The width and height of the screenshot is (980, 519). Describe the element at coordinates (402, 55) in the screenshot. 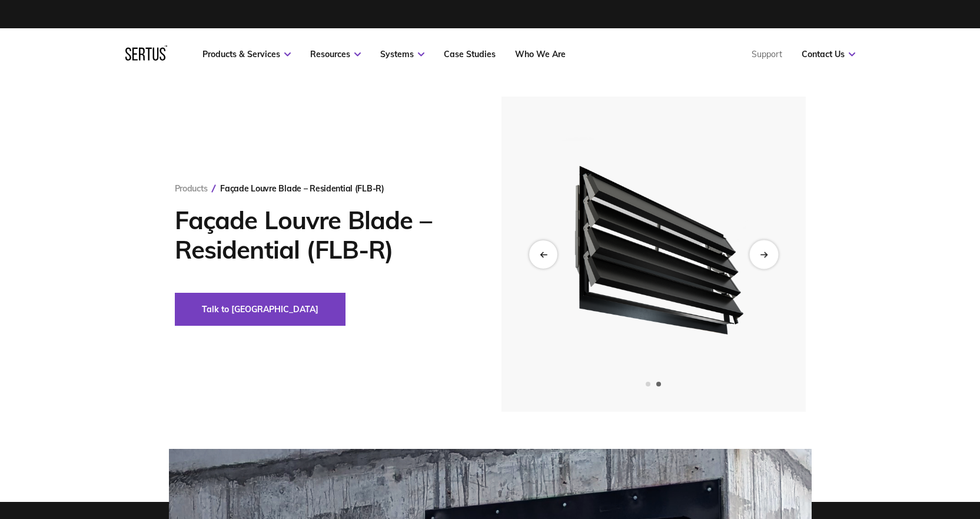

I see `a: Systems` at that location.